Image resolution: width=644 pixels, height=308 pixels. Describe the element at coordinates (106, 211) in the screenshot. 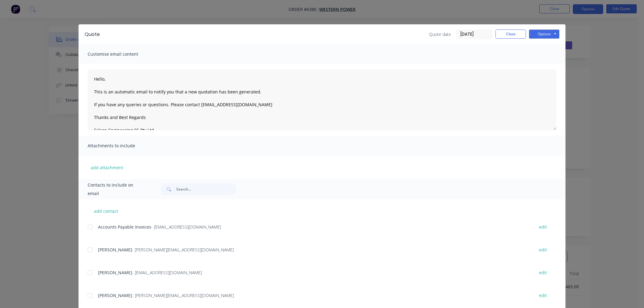

I see `button: add contact` at that location.